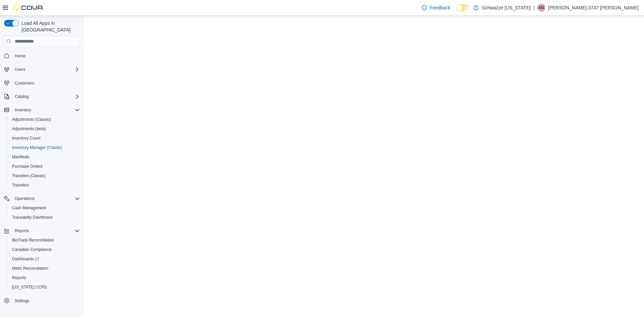 Image resolution: width=644 pixels, height=317 pixels. I want to click on button: Adjustments (beta), so click(44, 129).